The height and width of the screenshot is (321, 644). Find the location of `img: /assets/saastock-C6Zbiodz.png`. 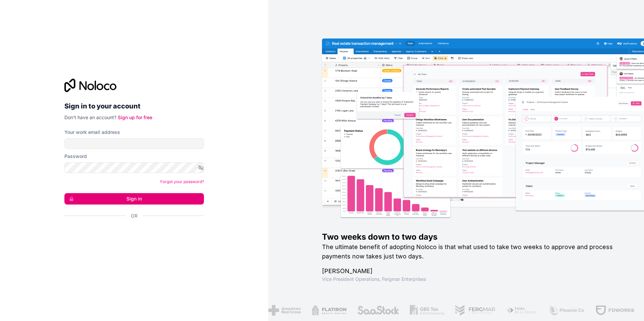

img: /assets/saastock-C6Zbiodz.png is located at coordinates (363, 310).